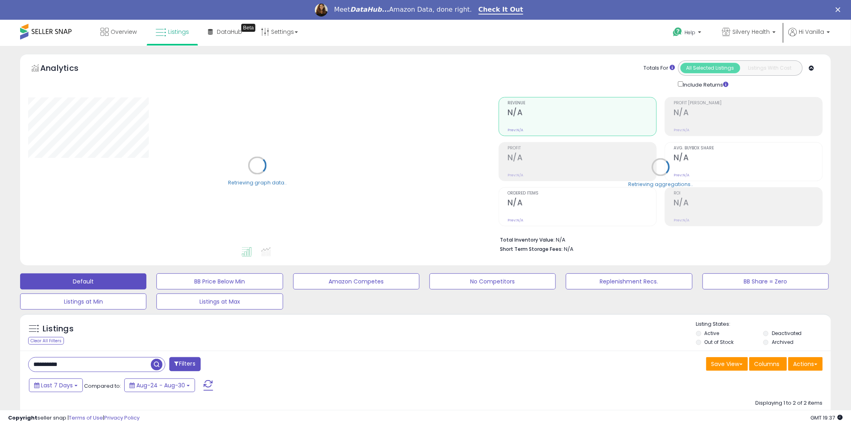 The height and width of the screenshot is (426, 851). What do you see at coordinates (124, 32) in the screenshot?
I see `span: Overview` at bounding box center [124, 32].